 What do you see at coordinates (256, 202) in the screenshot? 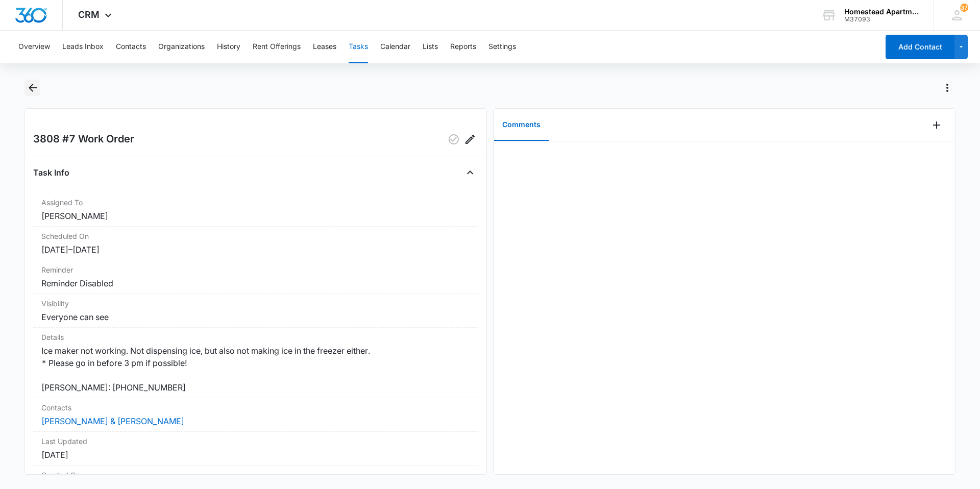
I see `dt: Assigned To` at bounding box center [256, 202].